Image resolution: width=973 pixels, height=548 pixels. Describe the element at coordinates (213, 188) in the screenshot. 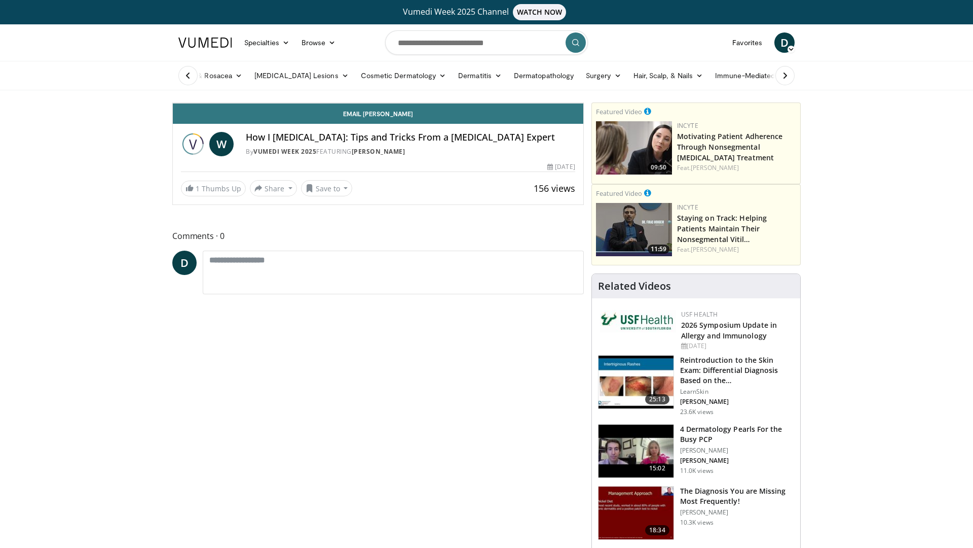

I see `a: 1 Thumbs Up` at that location.